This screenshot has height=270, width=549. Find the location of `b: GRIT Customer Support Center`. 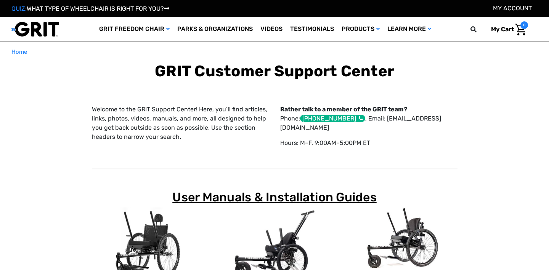

b: GRIT Customer Support Center is located at coordinates (275, 71).